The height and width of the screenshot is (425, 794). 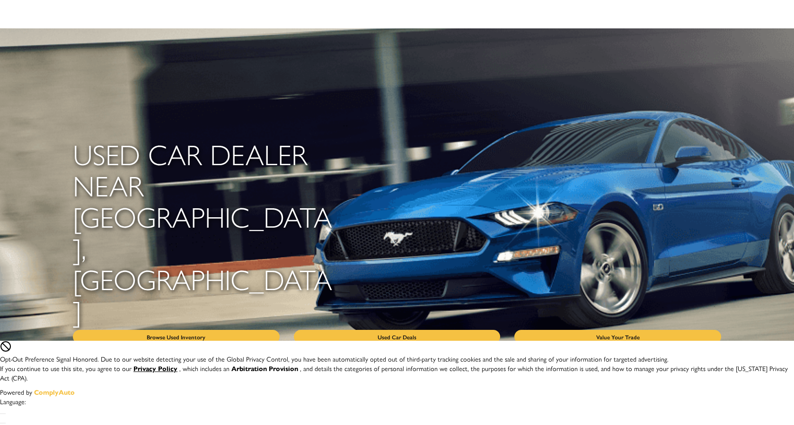 I want to click on u: Privacy Policy, so click(x=155, y=368).